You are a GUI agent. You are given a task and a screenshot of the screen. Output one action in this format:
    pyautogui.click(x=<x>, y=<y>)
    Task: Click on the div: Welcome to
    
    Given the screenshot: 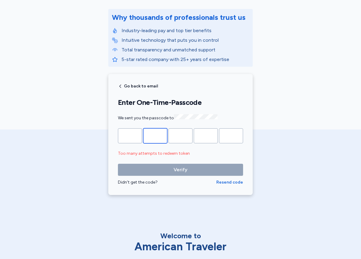 What is the action you would take?
    pyautogui.click(x=181, y=236)
    